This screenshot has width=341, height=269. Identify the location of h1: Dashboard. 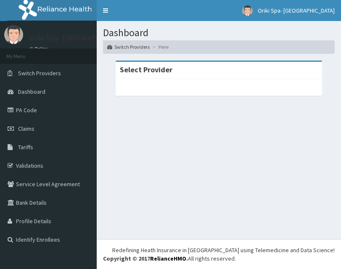
(218, 33).